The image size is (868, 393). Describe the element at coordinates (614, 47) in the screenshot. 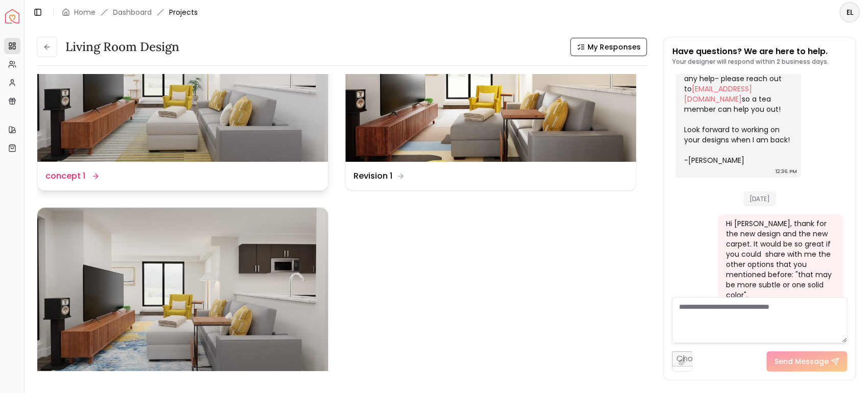

I see `span: My Responses` at that location.